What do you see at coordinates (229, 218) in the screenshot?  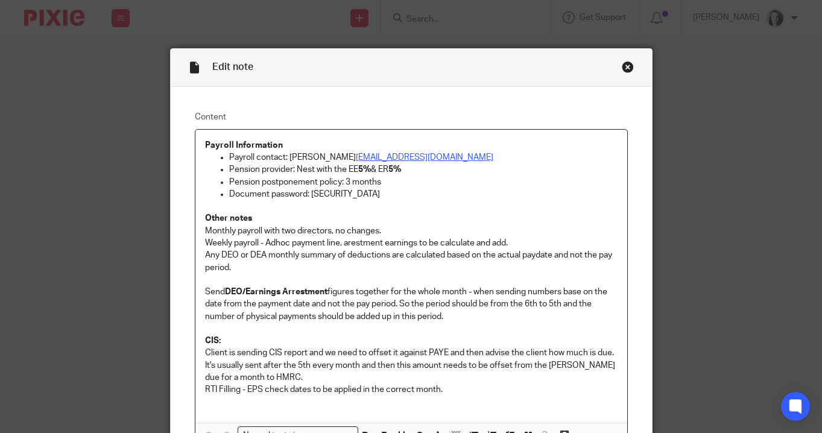 I see `strong: Other notes` at bounding box center [229, 218].